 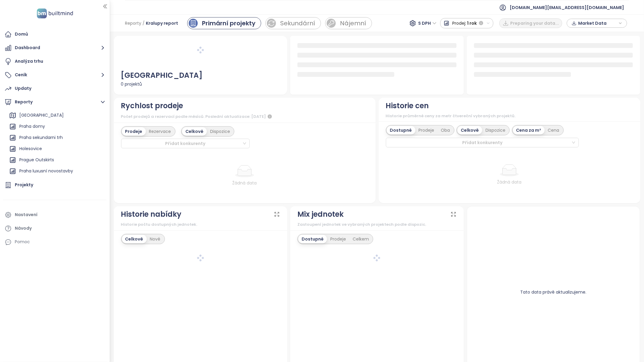 I want to click on a: primary, so click(x=224, y=24).